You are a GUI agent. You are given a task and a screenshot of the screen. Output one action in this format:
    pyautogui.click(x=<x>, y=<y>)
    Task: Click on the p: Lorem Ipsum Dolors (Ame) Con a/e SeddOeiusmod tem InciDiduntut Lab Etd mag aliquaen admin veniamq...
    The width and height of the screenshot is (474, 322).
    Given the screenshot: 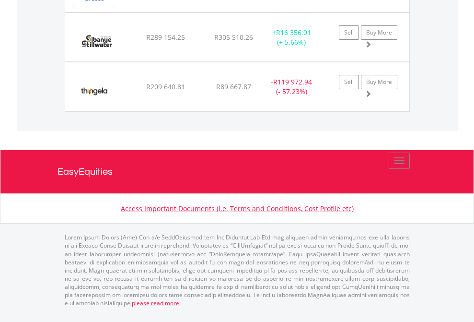 What is the action you would take?
    pyautogui.click(x=237, y=270)
    